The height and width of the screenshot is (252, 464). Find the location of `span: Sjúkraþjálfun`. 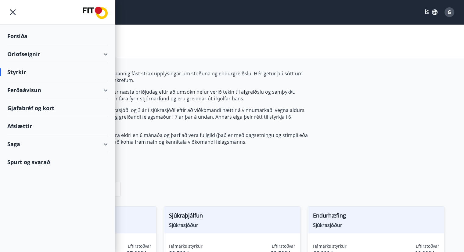

span: Sjúkraþjálfun is located at coordinates (232, 217).